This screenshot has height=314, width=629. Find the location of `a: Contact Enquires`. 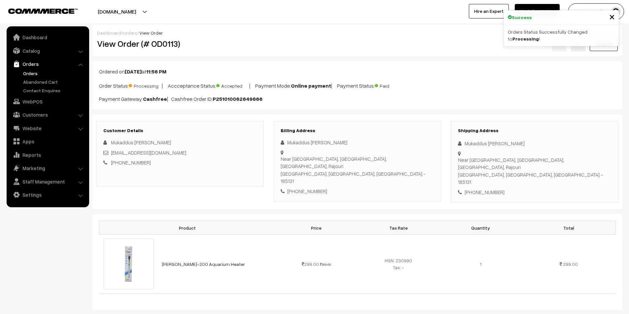

a: Contact Enquires is located at coordinates (54, 90).